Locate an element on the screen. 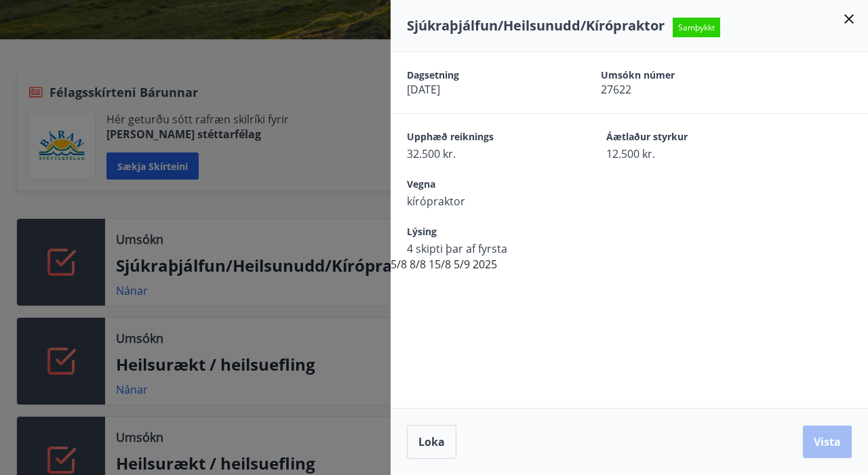 The width and height of the screenshot is (868, 475). span: Umsókn númer is located at coordinates (674, 75).